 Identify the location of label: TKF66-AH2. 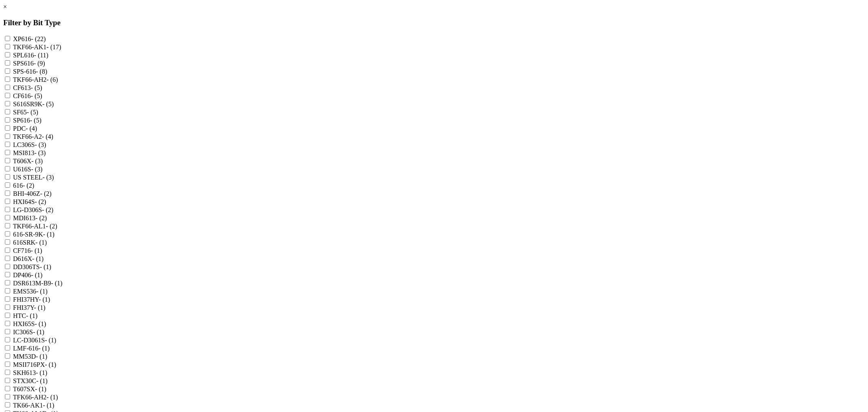
(36, 80).